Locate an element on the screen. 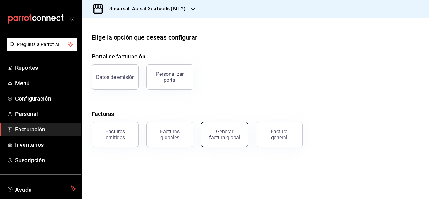 The width and height of the screenshot is (429, 199). h4: Facturas is located at coordinates (256, 114).